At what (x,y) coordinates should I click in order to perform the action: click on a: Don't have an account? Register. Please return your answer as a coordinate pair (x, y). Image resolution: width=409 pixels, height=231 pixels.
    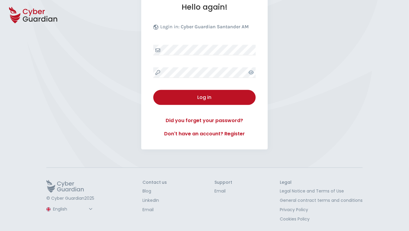
    Looking at the image, I should click on (204, 134).